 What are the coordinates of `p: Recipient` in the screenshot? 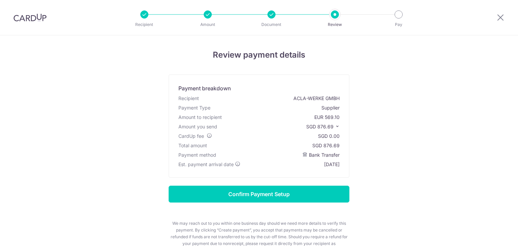 It's located at (144, 25).